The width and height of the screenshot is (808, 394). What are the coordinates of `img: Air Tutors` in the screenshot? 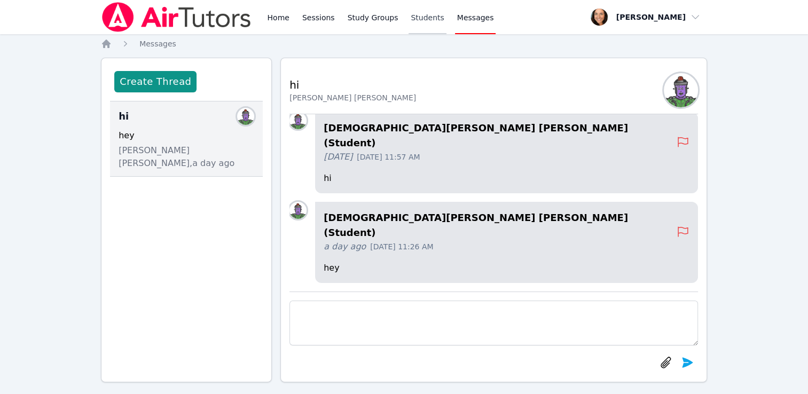 It's located at (176, 17).